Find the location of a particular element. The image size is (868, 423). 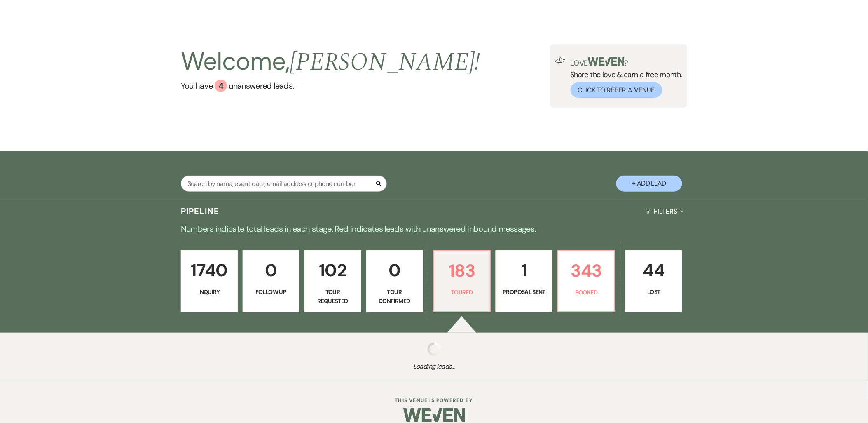

p: 44 is located at coordinates (654, 270).